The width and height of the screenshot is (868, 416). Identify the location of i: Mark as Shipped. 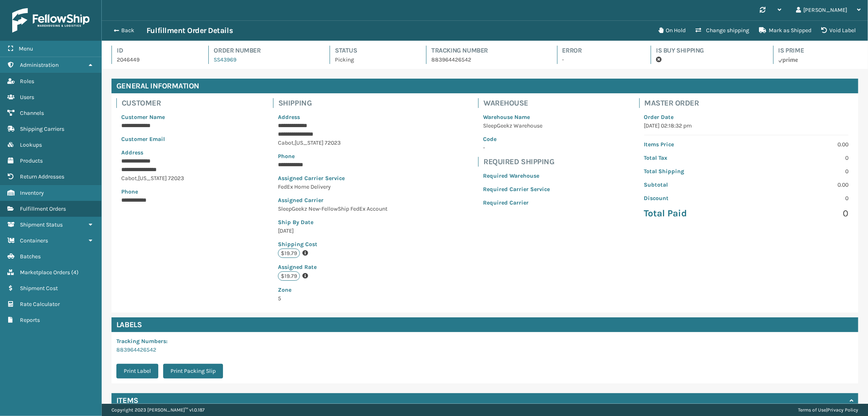
(762, 30).